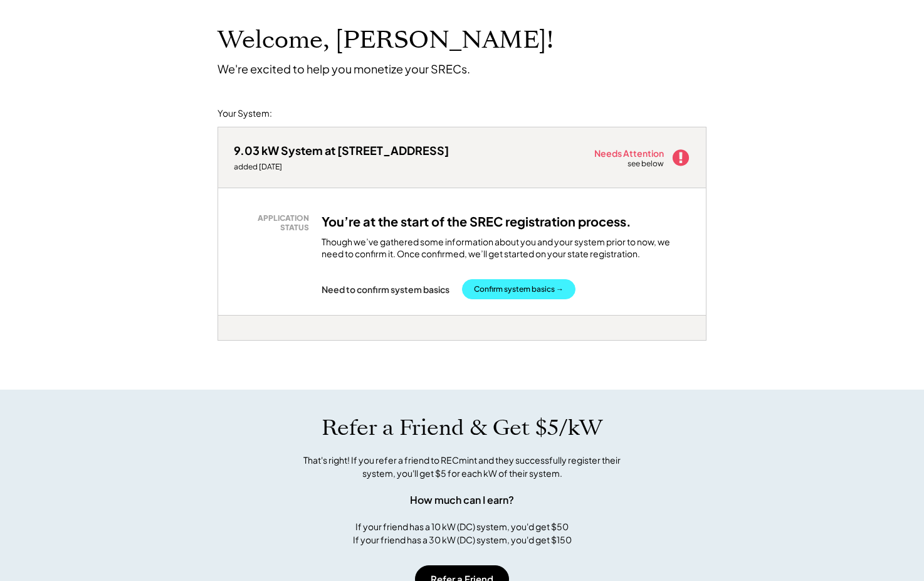 The image size is (924, 581). I want to click on button: Confirm system basics →, so click(519, 289).